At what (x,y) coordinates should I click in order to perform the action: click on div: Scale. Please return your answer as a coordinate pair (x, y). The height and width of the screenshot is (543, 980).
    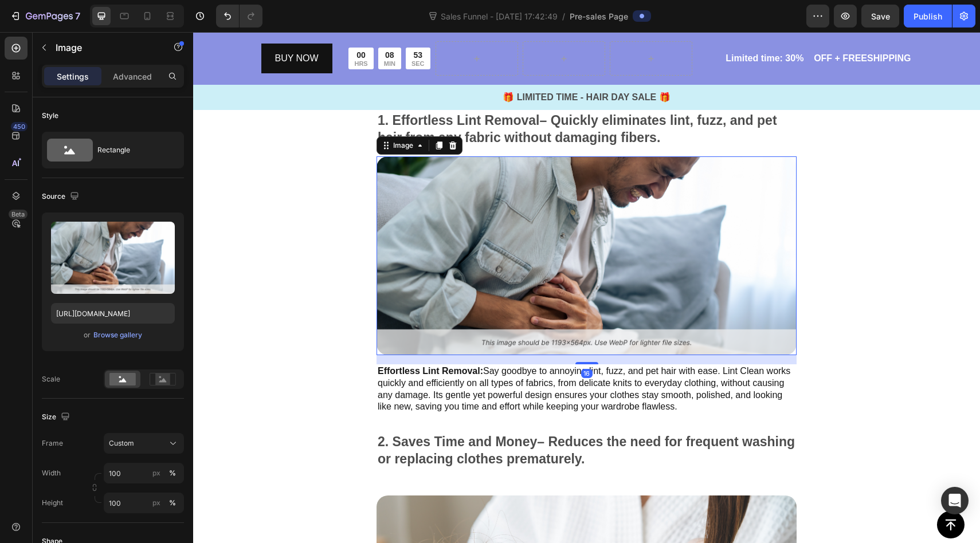
    Looking at the image, I should click on (51, 379).